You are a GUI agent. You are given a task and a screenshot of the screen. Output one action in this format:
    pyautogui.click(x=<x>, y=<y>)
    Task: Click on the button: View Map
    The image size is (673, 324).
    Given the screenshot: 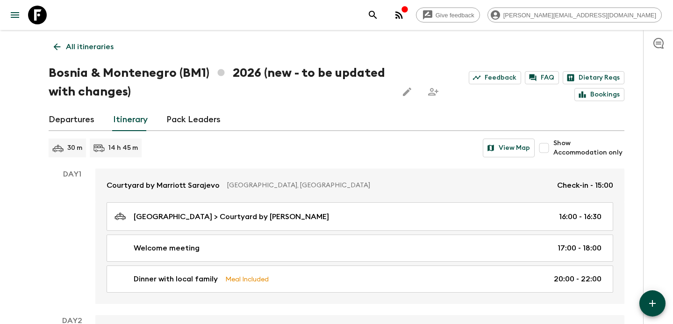 What is the action you would take?
    pyautogui.click(x=509, y=148)
    